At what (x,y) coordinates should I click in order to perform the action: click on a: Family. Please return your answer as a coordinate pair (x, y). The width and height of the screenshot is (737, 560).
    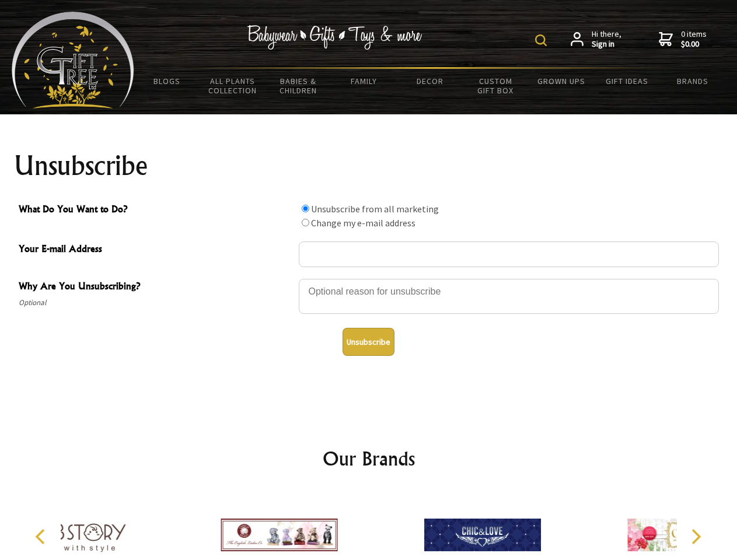
    Looking at the image, I should click on (365, 81).